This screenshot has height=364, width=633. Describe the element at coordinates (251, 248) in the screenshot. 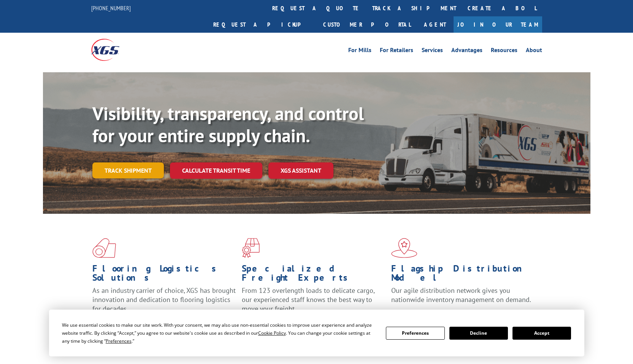

I see `img: xgs-icon-focused-on-flooring-red` at that location.